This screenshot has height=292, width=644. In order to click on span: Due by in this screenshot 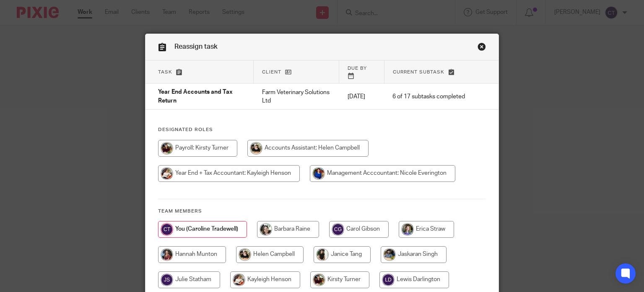, I will do `click(357, 68)`.